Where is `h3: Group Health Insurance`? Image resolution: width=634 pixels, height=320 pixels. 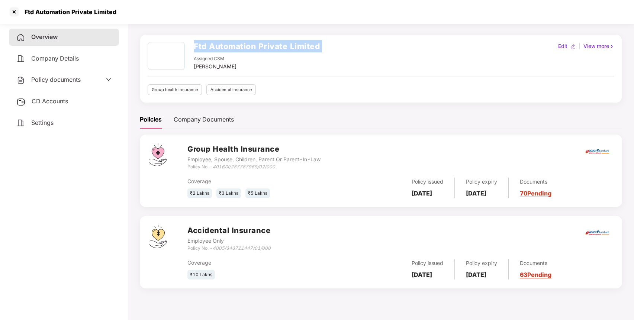
h3: Group Health Insurance is located at coordinates (254, 149).